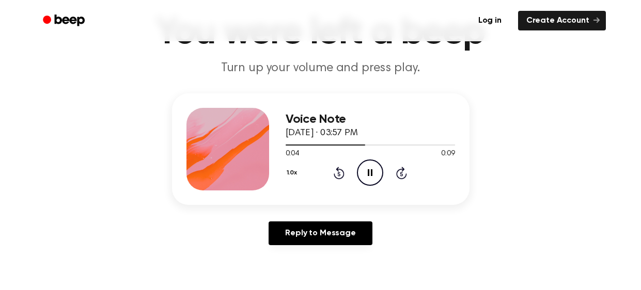  I want to click on a: Beep, so click(65, 21).